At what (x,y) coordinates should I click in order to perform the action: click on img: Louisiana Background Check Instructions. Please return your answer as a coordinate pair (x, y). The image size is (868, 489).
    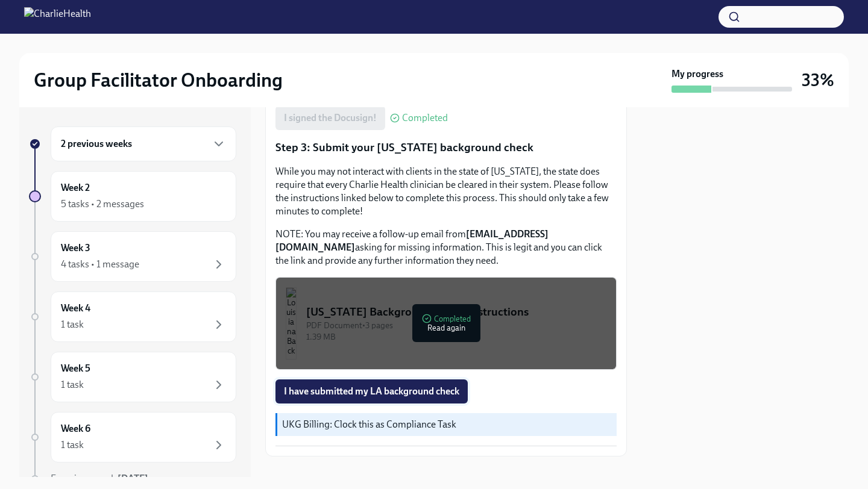
    Looking at the image, I should click on (291, 324).